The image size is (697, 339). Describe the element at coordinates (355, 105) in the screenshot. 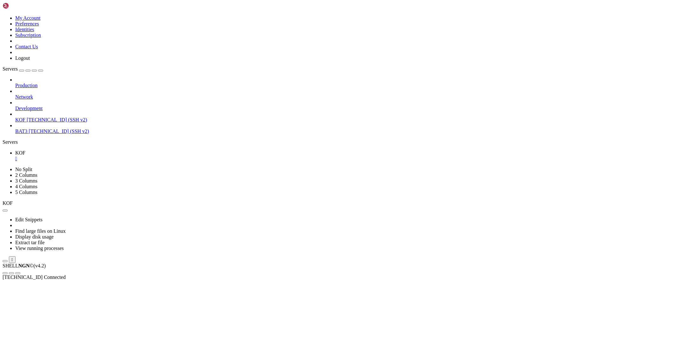

I see `li: Development` at that location.